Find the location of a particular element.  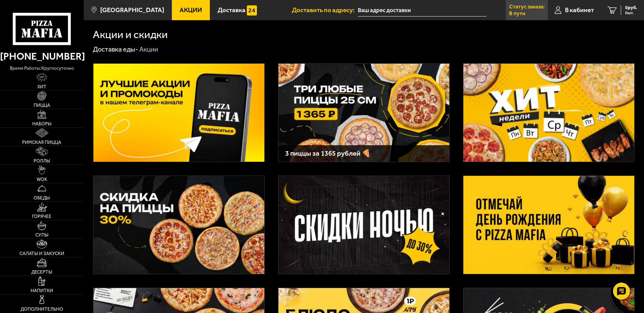

h1: Акции и скидки is located at coordinates (130, 35).